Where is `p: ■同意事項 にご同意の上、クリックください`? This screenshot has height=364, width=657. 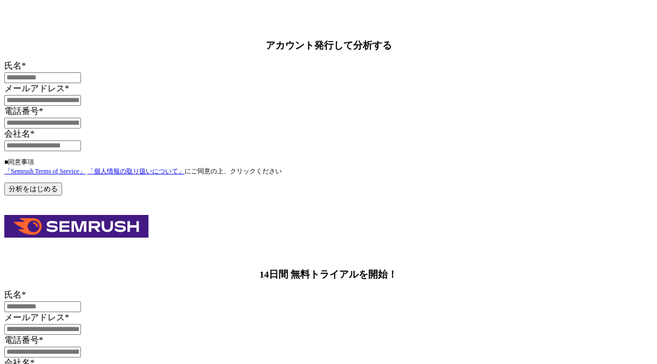 p: ■同意事項 にご同意の上、クリックください is located at coordinates (328, 167).